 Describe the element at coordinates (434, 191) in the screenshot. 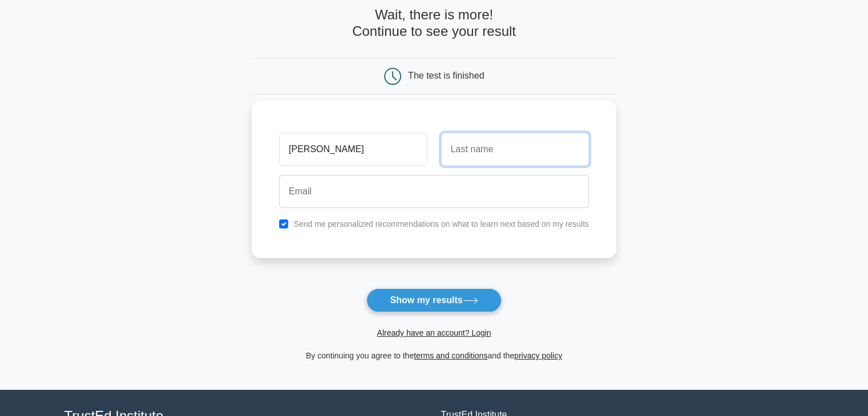

I see `input: Email` at that location.